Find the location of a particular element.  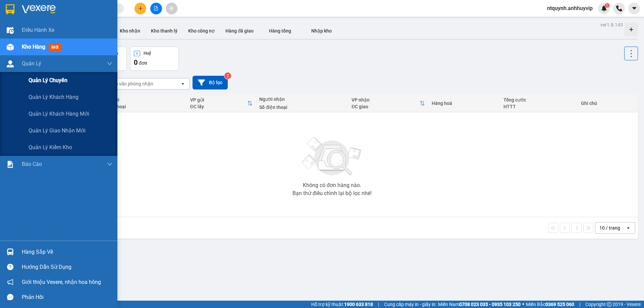

button: Huỷ0đơn is located at coordinates (154, 59).